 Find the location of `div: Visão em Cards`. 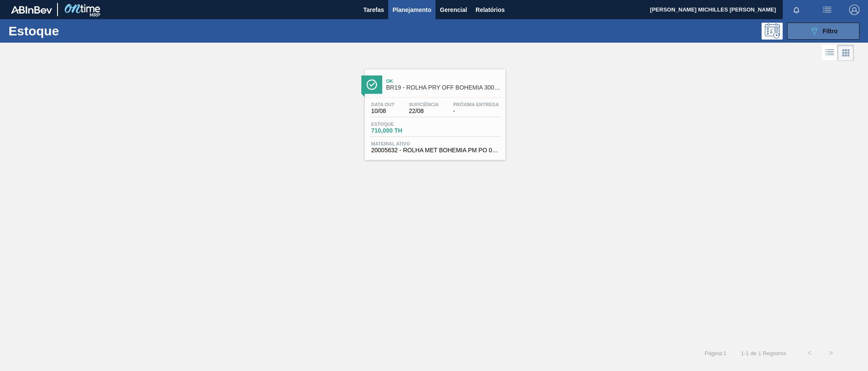

div: Visão em Cards is located at coordinates (845, 53).